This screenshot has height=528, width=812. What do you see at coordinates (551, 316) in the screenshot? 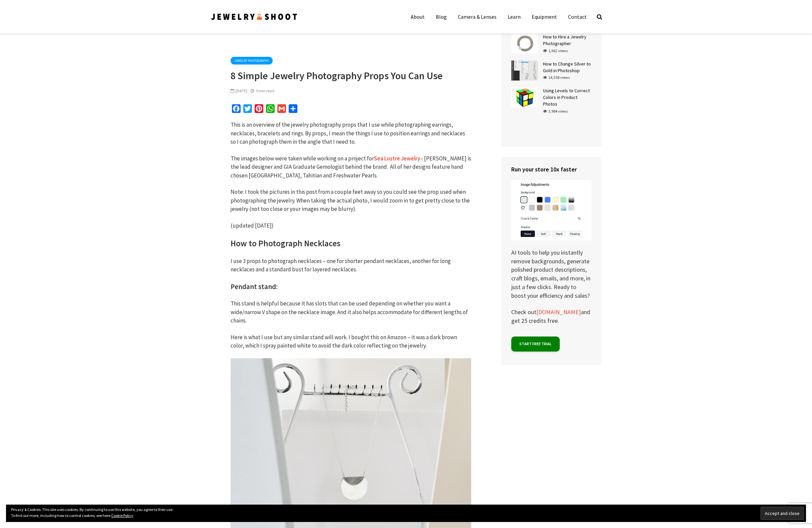
I see `p: Check out and get 25 credits free.` at bounding box center [551, 316].